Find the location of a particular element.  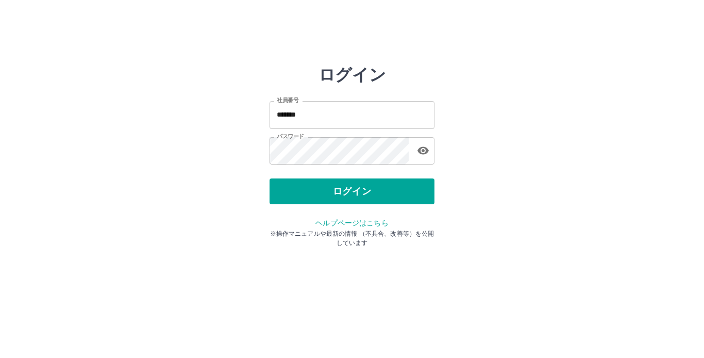

button: ログイン is located at coordinates (352, 191).